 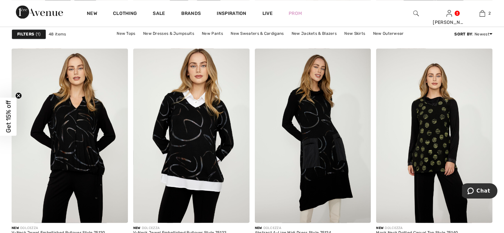 What do you see at coordinates (434, 136) in the screenshot?
I see `img: Mock Neck Dotted Casual Top Style 75140. As sample` at bounding box center [434, 136].